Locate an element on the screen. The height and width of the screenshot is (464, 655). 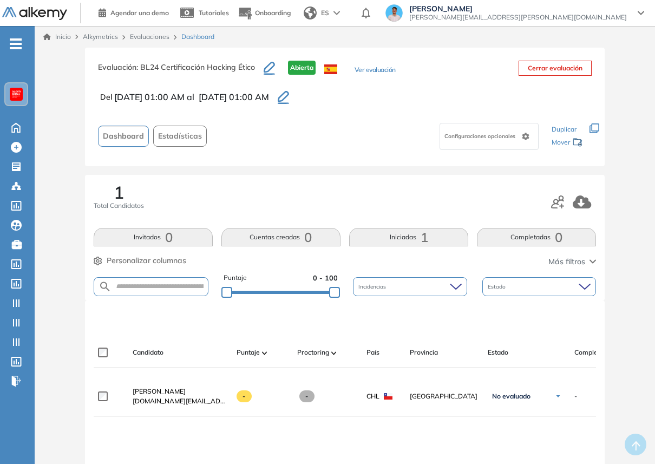
button: Más filtros is located at coordinates (572, 262).